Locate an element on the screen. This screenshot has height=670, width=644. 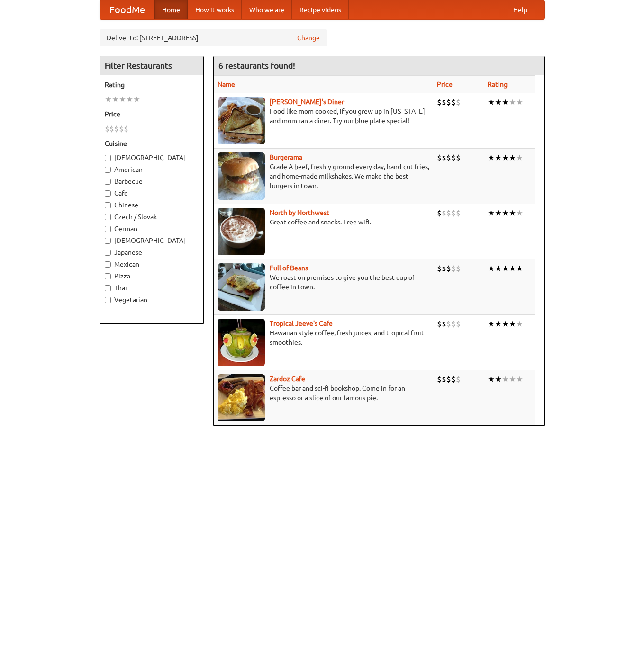
img: burgerama.jpg is located at coordinates (241, 176).